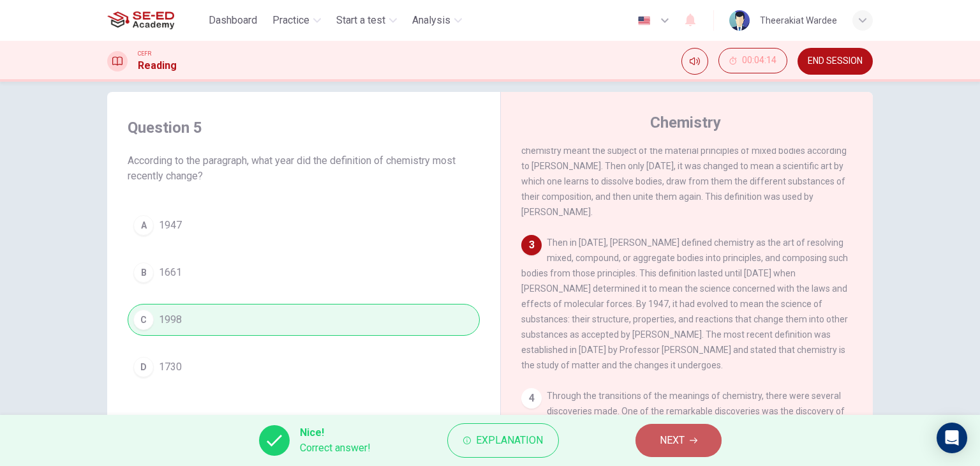 The image size is (980, 466). Describe the element at coordinates (144, 53) in the screenshot. I see `span: CEFR` at that location.